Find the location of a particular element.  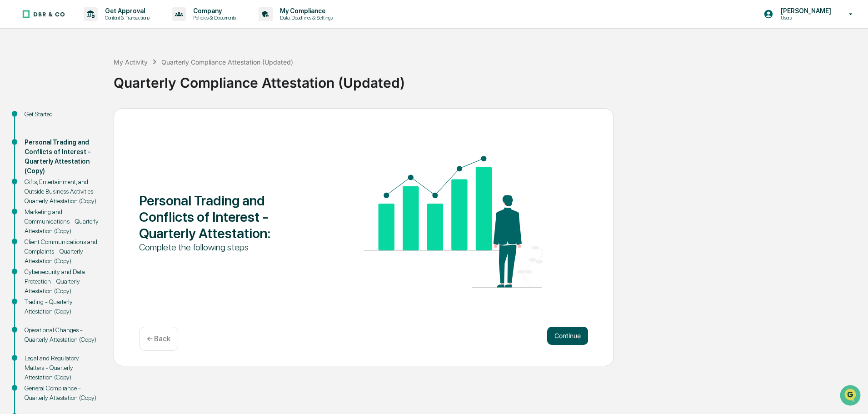

div: We're available if you need us! is located at coordinates (73, 82).